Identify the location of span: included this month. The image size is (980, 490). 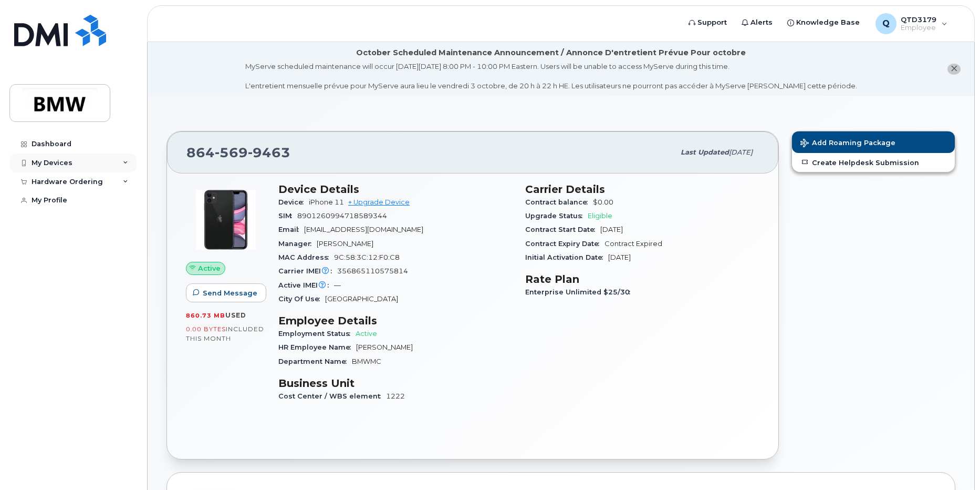
(225, 333).